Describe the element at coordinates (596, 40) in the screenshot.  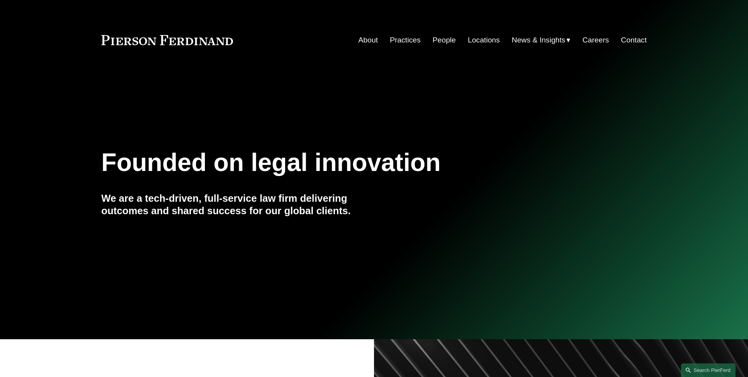
I see `a: Careers` at that location.